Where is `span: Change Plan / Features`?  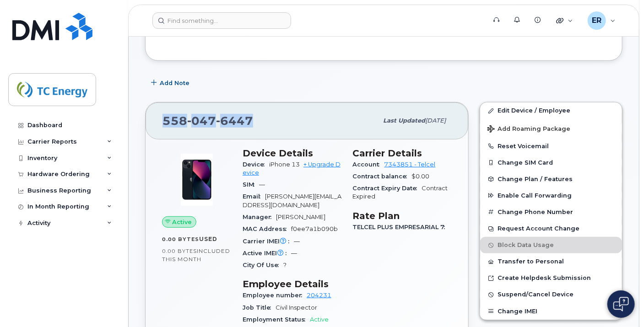 span: Change Plan / Features is located at coordinates (535, 179).